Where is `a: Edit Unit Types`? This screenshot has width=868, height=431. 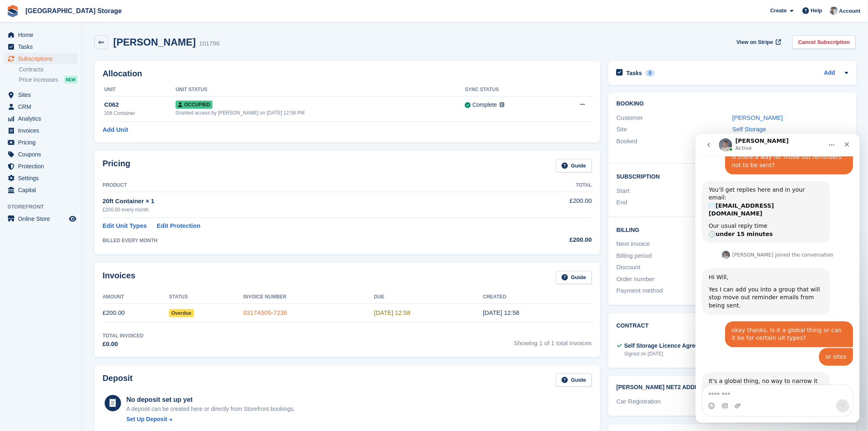
a: Edit Unit Types is located at coordinates (125, 226).